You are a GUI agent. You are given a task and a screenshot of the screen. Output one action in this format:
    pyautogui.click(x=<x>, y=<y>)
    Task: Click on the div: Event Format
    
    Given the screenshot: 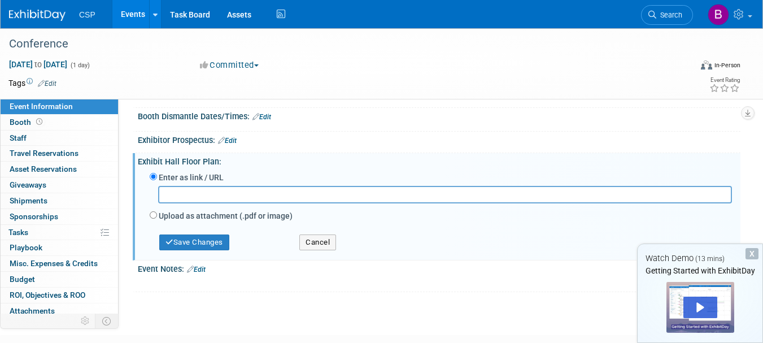 What is the action you would take?
    pyautogui.click(x=687, y=67)
    